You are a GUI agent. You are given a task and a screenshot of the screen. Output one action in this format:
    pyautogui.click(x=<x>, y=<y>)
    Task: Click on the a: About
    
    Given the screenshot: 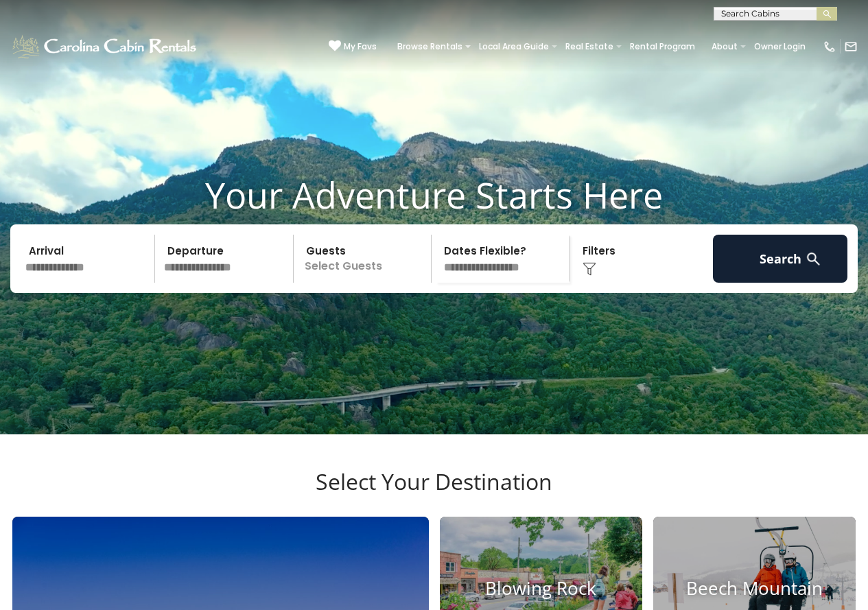 What is the action you would take?
    pyautogui.click(x=725, y=47)
    